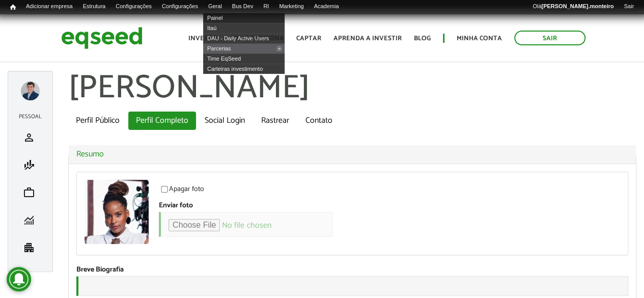  I want to click on label: Apagar foto, so click(181, 191).